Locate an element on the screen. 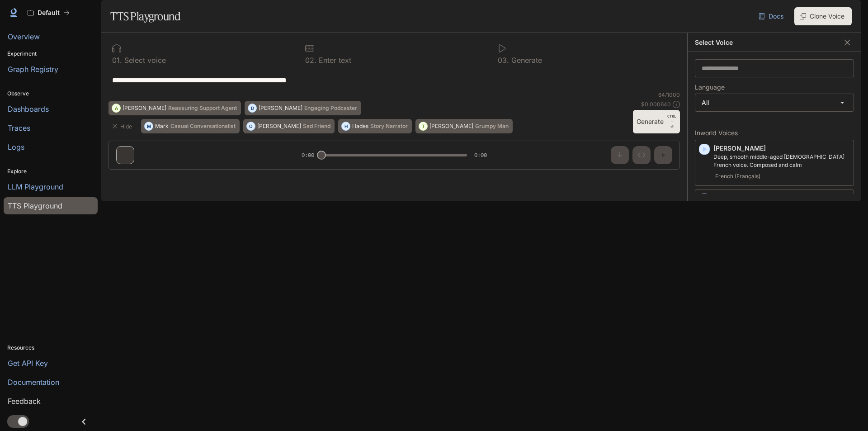 This screenshot has height=431, width=868. button: Hide is located at coordinates (123, 127).